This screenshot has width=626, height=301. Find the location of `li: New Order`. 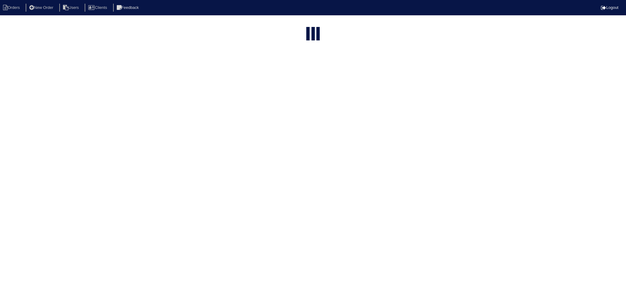

li: New Order is located at coordinates (42, 8).